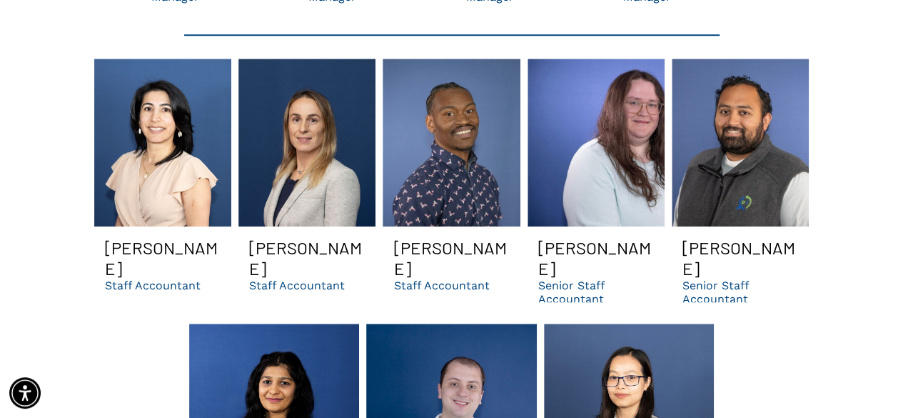 This screenshot has height=418, width=903. I want to click on a: Hiren | dental cpa firm in suwanee ga, so click(740, 142).